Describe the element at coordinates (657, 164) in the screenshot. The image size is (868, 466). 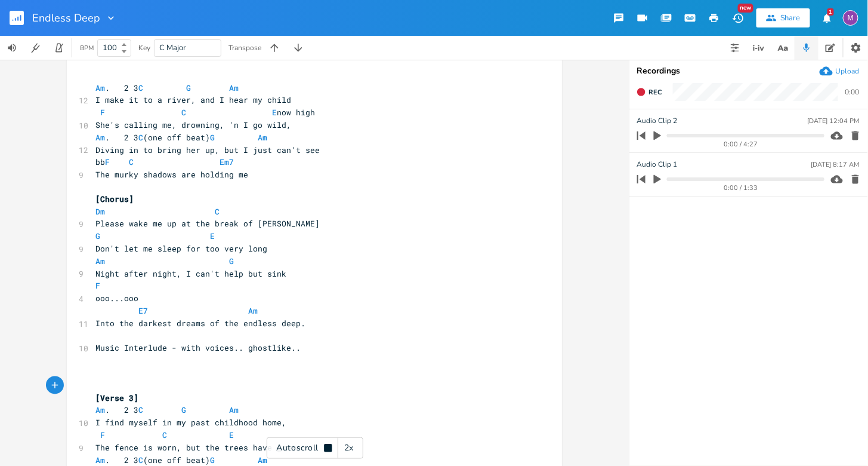
I see `span: Audio Clip 1` at that location.